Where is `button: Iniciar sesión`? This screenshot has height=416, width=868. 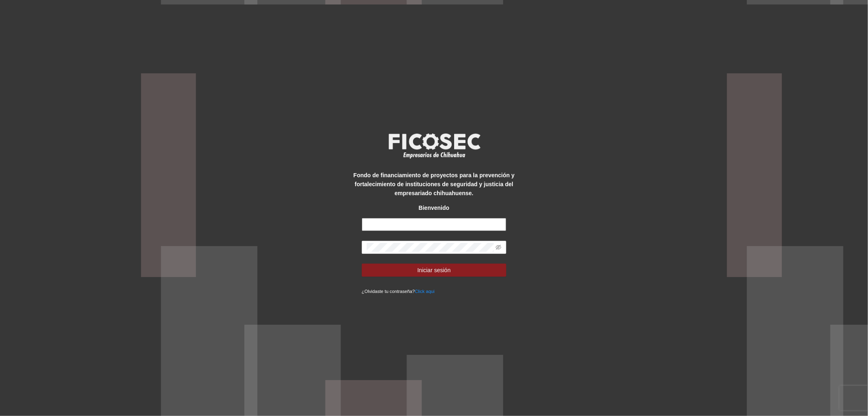 button: Iniciar sesión is located at coordinates (434, 270).